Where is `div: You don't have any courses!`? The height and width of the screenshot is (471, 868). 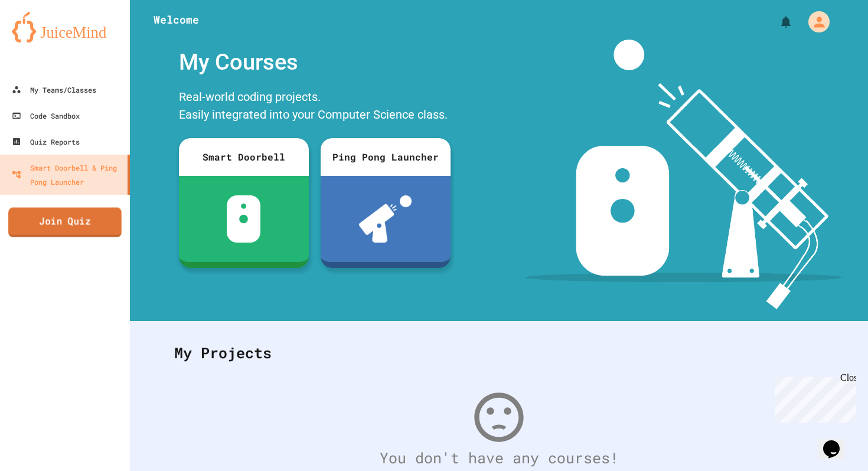 div: You don't have any courses! is located at coordinates (499, 458).